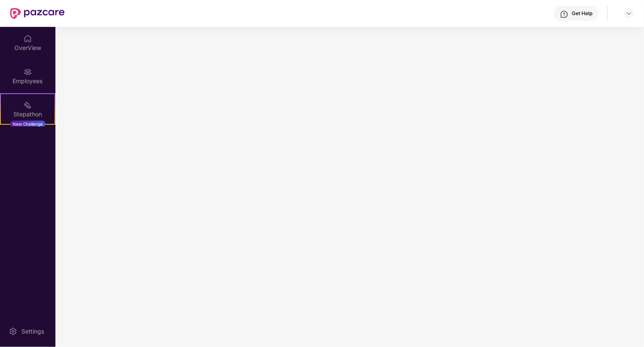  What do you see at coordinates (27, 105) in the screenshot?
I see `img: svg+xml;base64,PHN2ZyB4bWxucz0iaHR0cDovL3d3dy53My5vcmcvMjAwMC9zdmciIHdpZHRoPSIyMSIgaGVpZ2h0PSIyMC...` at bounding box center [27, 105].